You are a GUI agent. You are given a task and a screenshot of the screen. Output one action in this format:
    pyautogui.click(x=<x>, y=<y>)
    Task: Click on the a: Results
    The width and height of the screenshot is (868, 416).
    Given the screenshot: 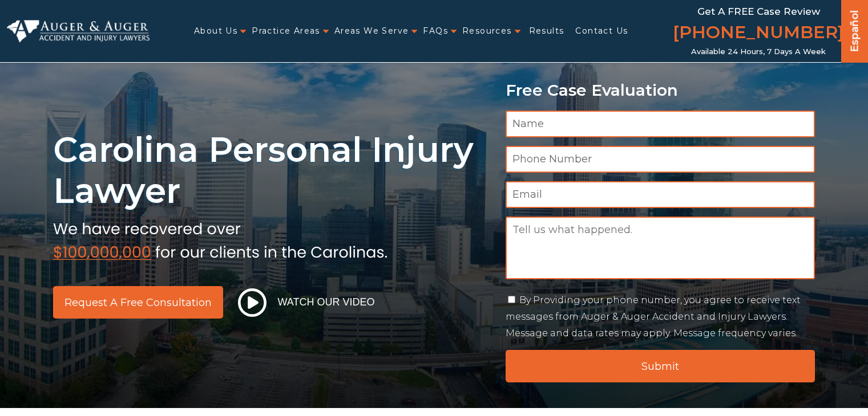 What is the action you would take?
    pyautogui.click(x=546, y=30)
    